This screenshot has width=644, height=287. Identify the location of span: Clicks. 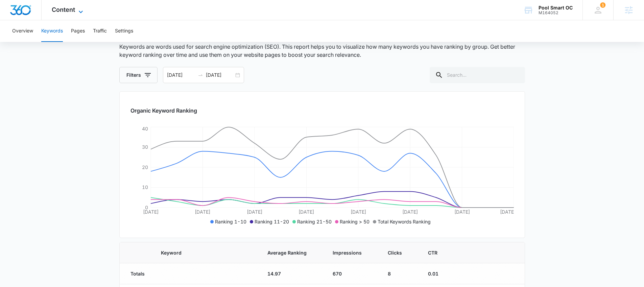
(395, 252).